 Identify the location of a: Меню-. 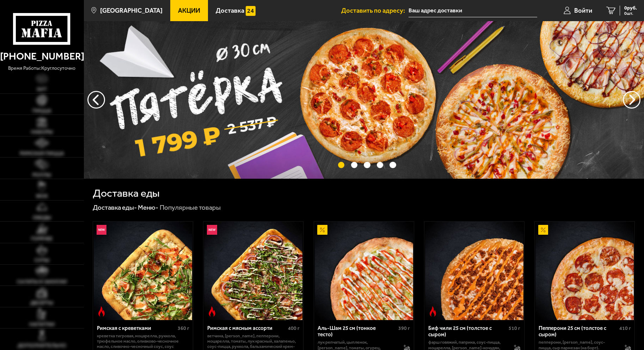
(148, 208).